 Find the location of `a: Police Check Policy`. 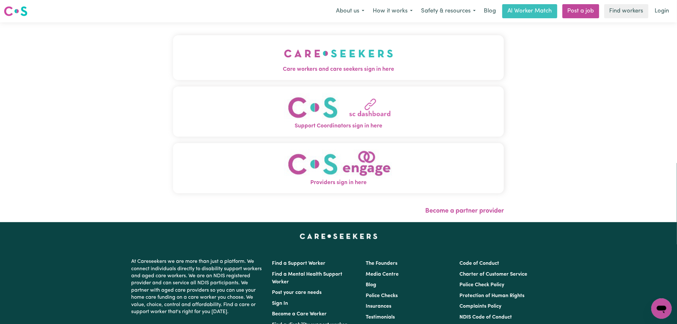

a: Police Check Policy is located at coordinates (482, 285).